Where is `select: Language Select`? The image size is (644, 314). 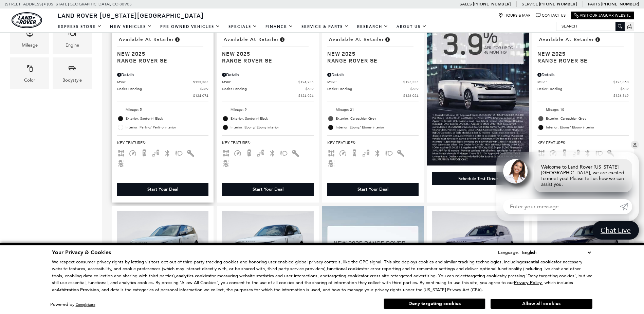 select: Language Select is located at coordinates (556, 252).